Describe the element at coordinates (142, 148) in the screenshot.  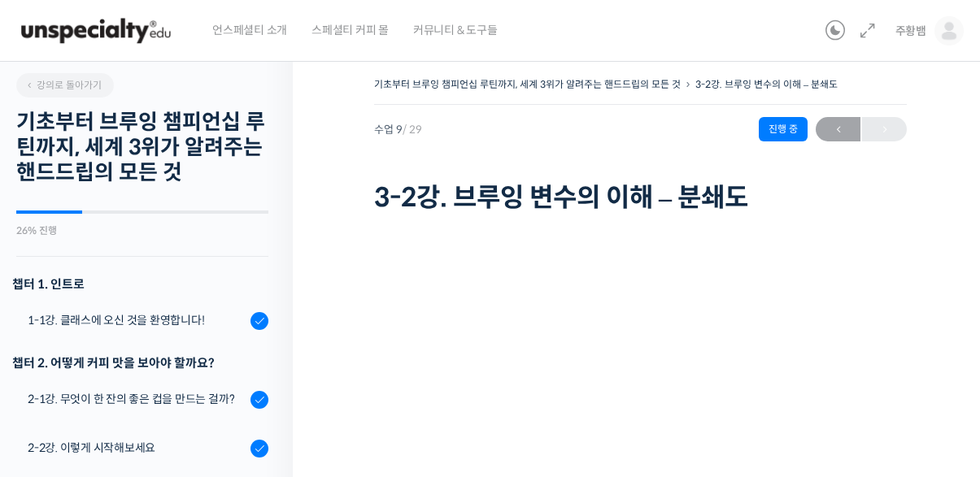
I see `h2: 기초부터 브루잉 챔피언십 루틴까지, 세계 3위가 알려주는 핸드드립의 모든 것` at that location.